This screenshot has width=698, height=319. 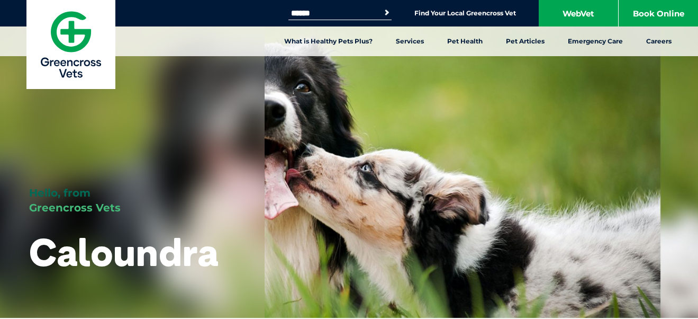 I want to click on a: Careers, so click(x=659, y=41).